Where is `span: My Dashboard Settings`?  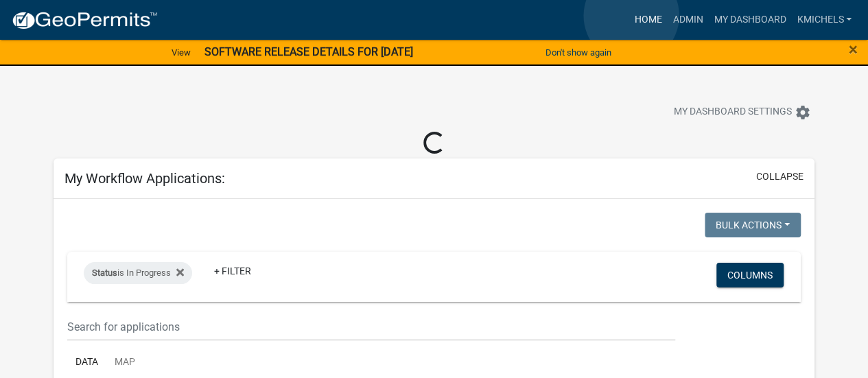 span: My Dashboard Settings is located at coordinates (733, 113).